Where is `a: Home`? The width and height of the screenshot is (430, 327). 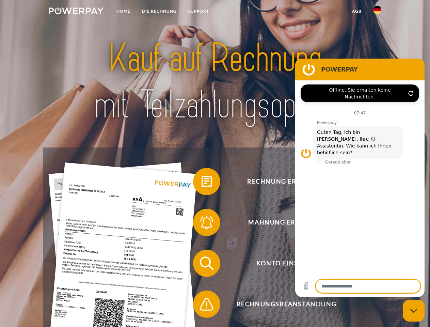
a: Home is located at coordinates (123, 11).